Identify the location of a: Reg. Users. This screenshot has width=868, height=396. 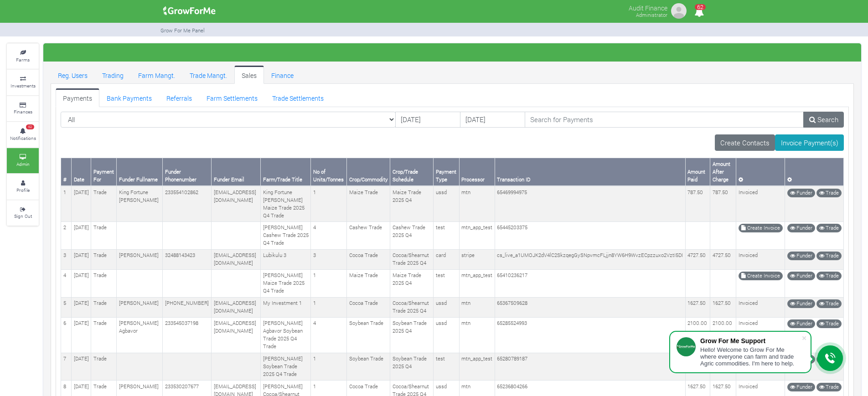
(73, 75).